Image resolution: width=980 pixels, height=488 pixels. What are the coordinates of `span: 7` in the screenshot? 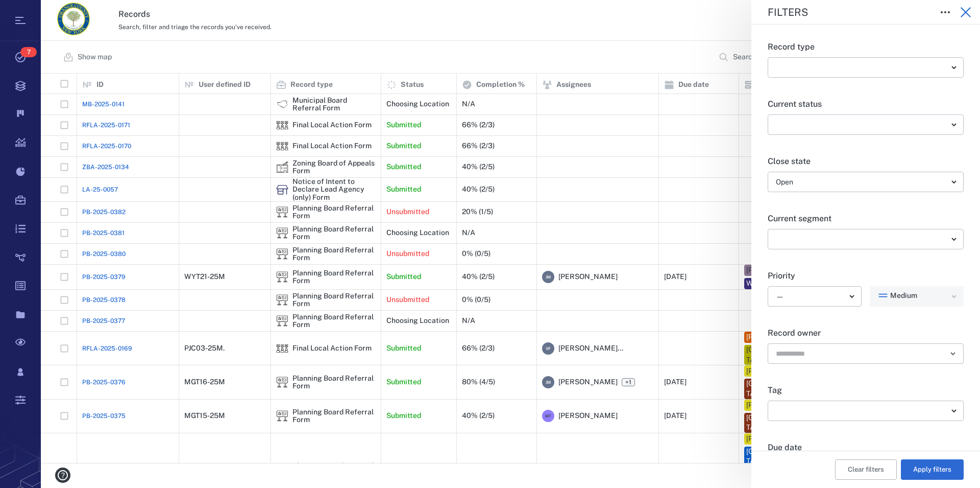 It's located at (28, 52).